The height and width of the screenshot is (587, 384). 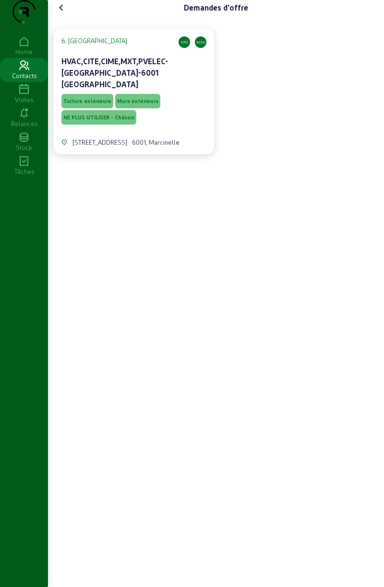 What do you see at coordinates (99, 117) in the screenshot?
I see `span: NE PLUS UTILISER - Châssis` at bounding box center [99, 117].